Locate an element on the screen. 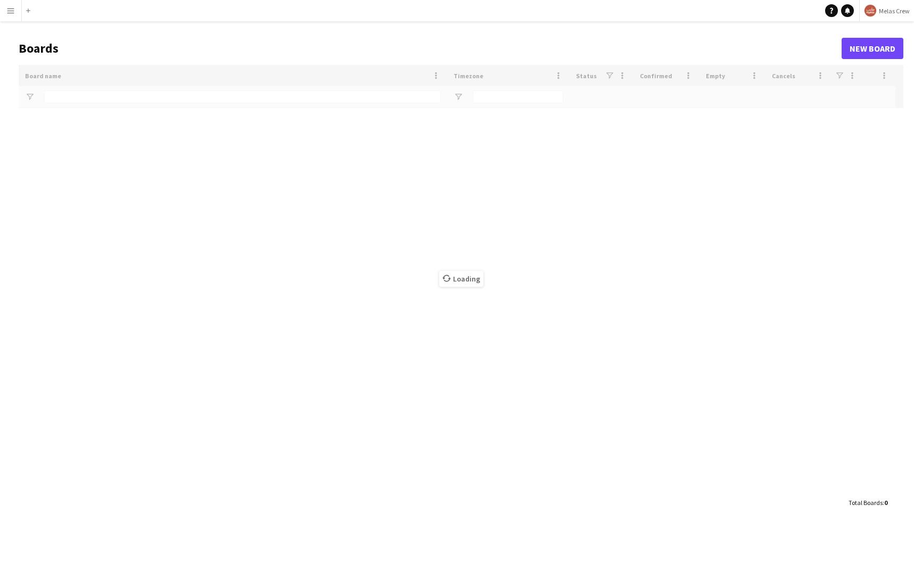 The image size is (914, 588). a: New Board is located at coordinates (873, 49).